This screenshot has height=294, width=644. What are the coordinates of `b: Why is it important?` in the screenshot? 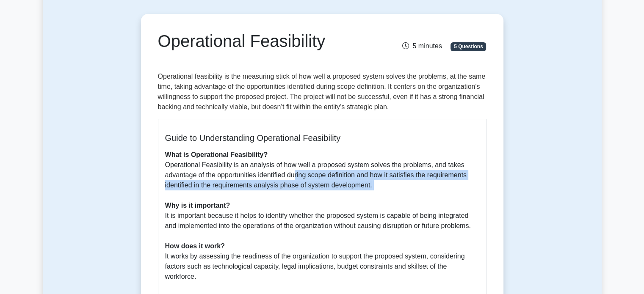 It's located at (198, 205).